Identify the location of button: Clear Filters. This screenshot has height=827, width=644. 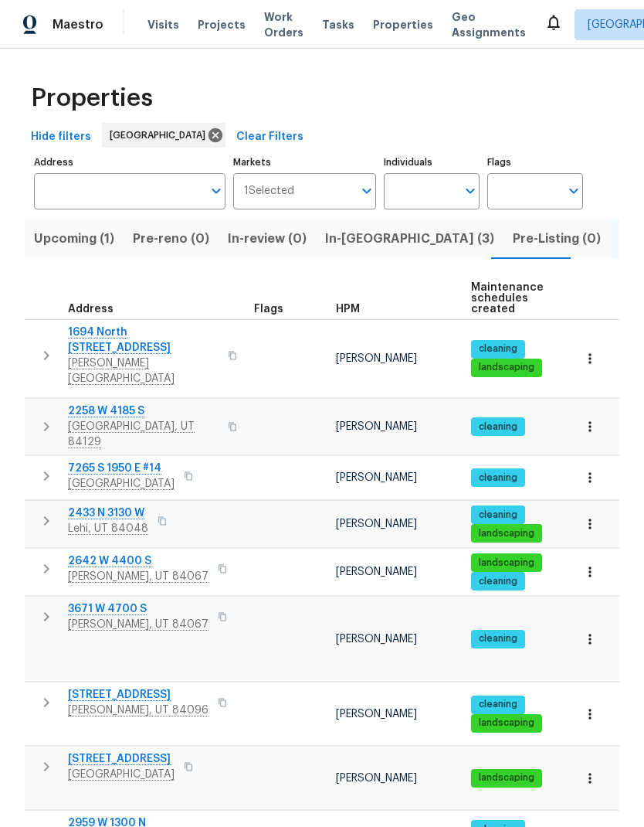
(270, 137).